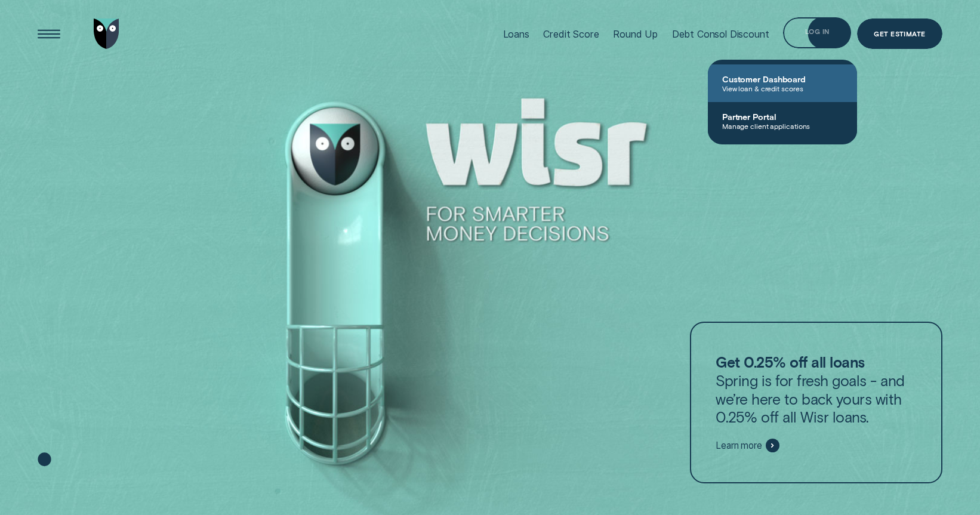 The width and height of the screenshot is (980, 515). I want to click on span: Customer Dashboard, so click(782, 79).